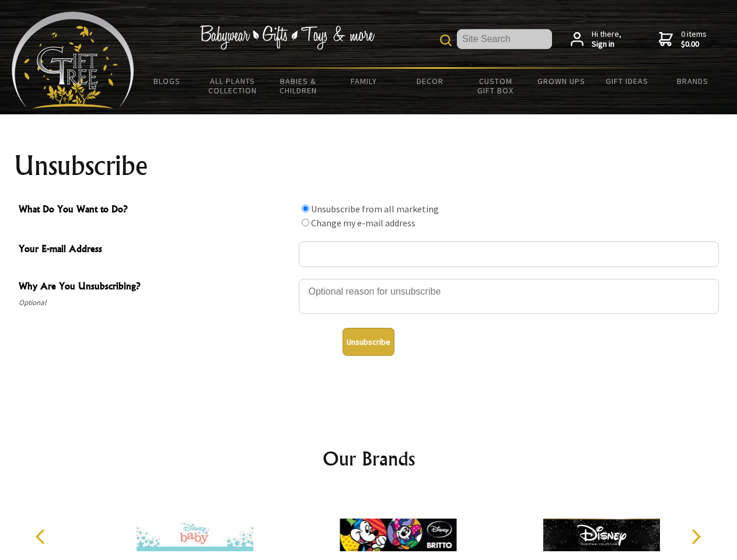 The image size is (737, 560). I want to click on a: Babies & Children, so click(299, 86).